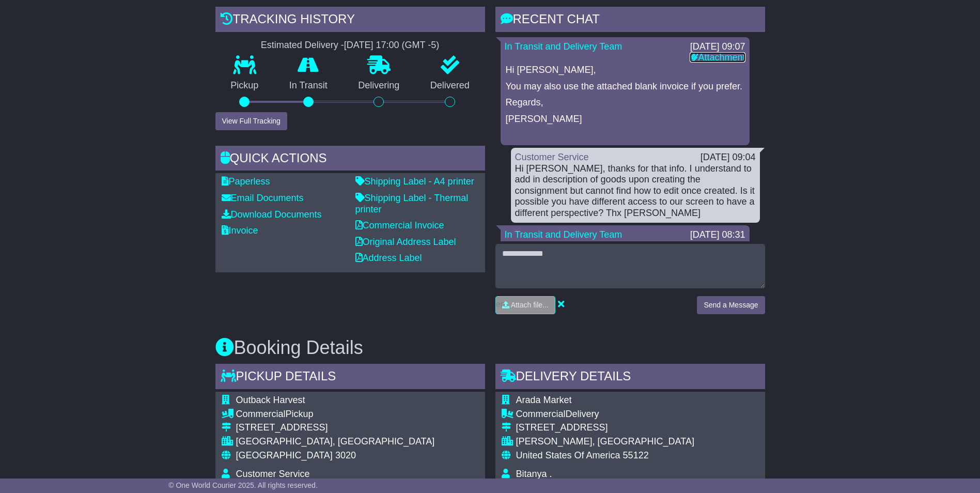  I want to click on div: Pickup, so click(335, 414).